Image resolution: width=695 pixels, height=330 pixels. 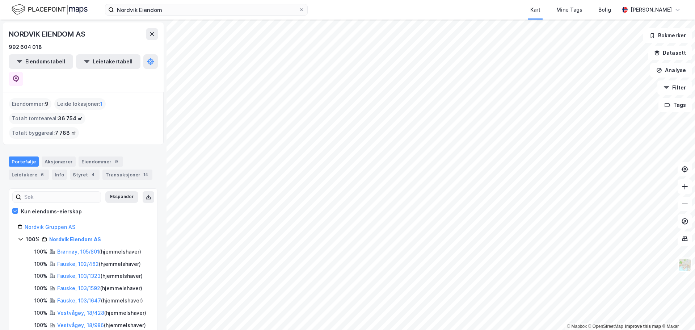 I want to click on button: Datasett, so click(x=670, y=53).